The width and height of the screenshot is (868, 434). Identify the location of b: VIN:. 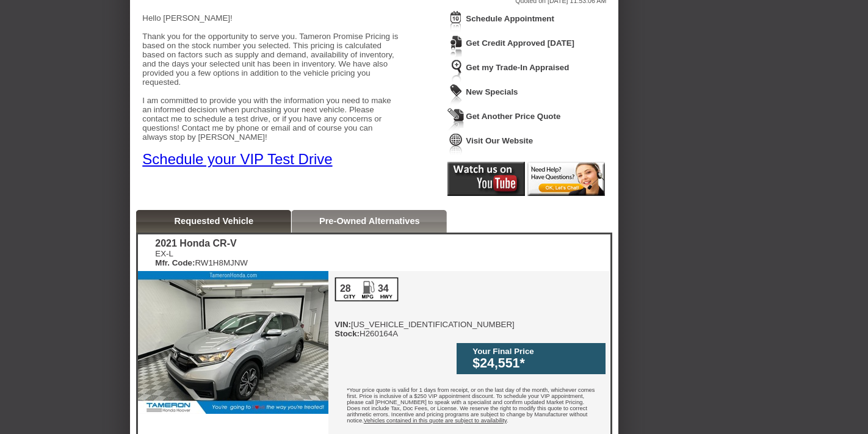
(343, 324).